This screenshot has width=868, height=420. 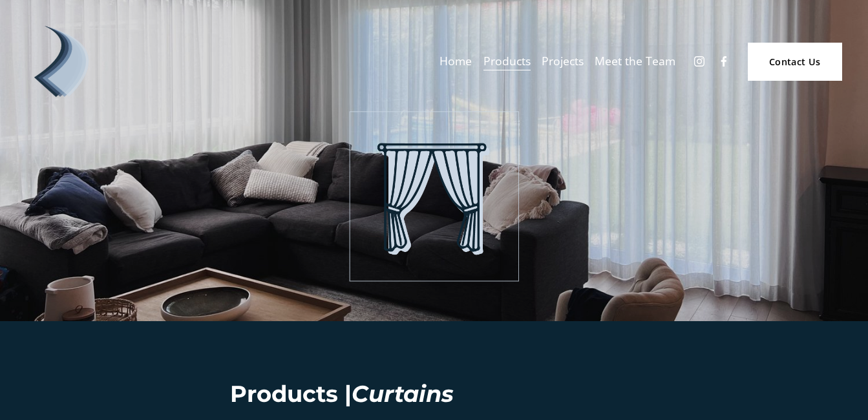 I want to click on a: Instagram, so click(x=700, y=62).